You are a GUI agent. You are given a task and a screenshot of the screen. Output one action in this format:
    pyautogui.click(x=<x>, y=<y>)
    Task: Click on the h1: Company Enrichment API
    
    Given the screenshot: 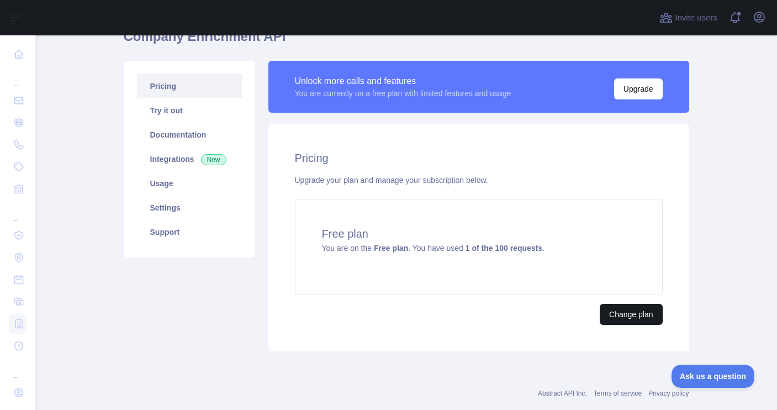 What is the action you would take?
    pyautogui.click(x=406, y=41)
    